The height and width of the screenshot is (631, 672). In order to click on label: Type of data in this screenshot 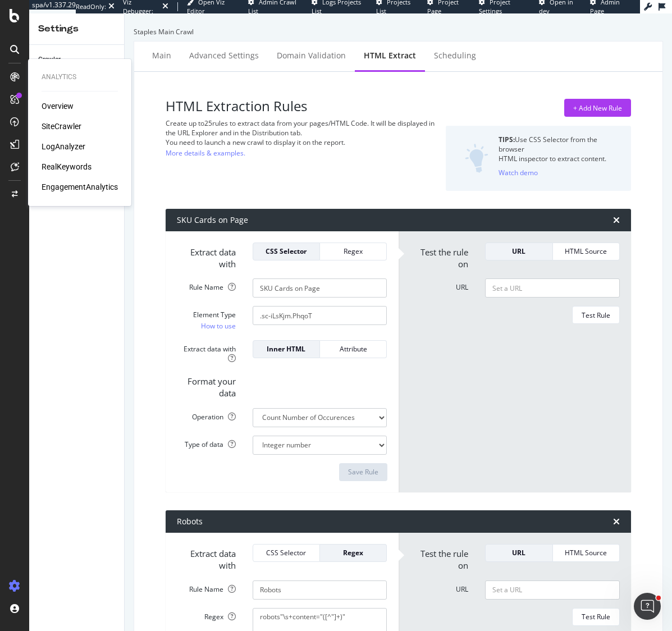, I will do `click(206, 442)`.